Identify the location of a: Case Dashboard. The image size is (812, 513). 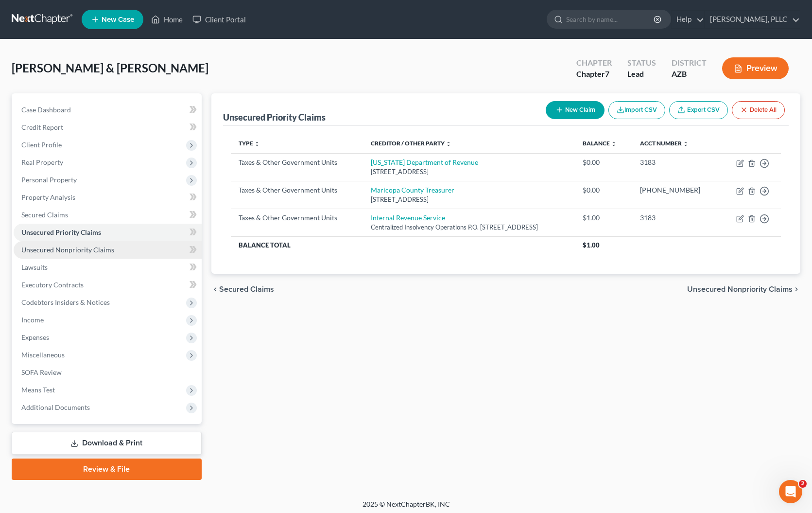
(108, 110).